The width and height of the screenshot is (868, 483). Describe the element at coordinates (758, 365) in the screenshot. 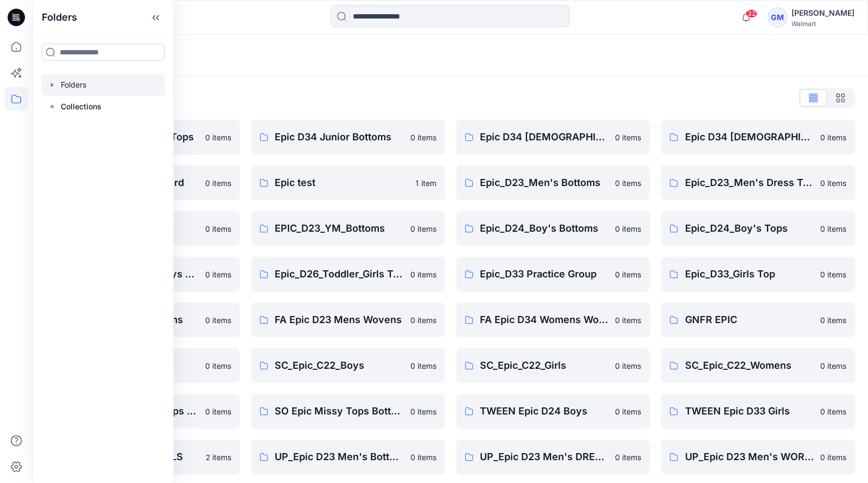

I see `a: SC_Epic_C22_Womens0 items` at that location.